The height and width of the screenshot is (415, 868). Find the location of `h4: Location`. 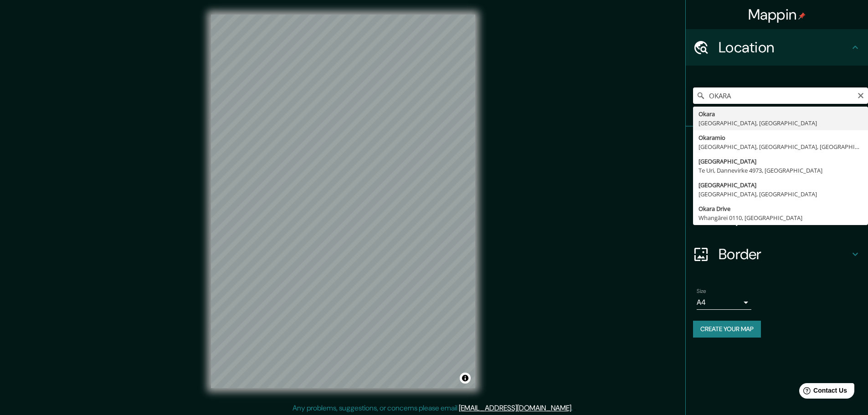

h4: Location is located at coordinates (784, 47).